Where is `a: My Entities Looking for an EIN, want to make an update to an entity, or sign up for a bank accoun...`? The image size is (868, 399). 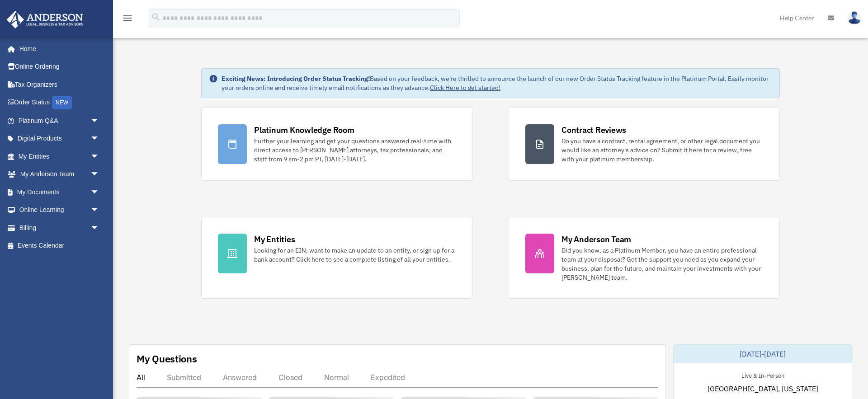 a: My Entities Looking for an EIN, want to make an update to an entity, or sign up for a bank accoun... is located at coordinates (337, 257).